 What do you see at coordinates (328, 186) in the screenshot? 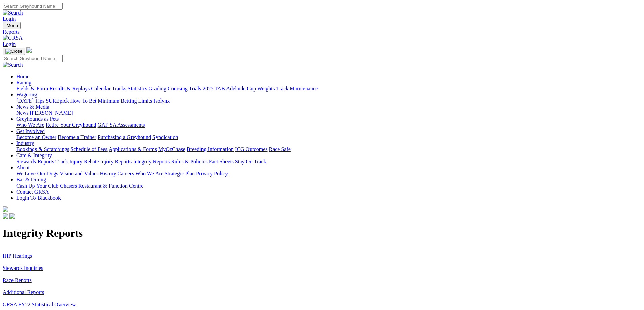
I see `div: Bar & Dining` at bounding box center [328, 186].